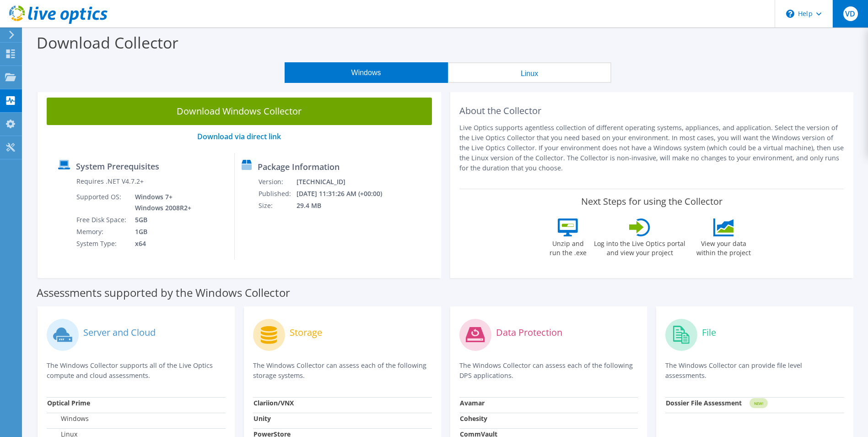 This screenshot has width=868, height=437. Describe the element at coordinates (240, 111) in the screenshot. I see `a: Download Windows Collector` at that location.